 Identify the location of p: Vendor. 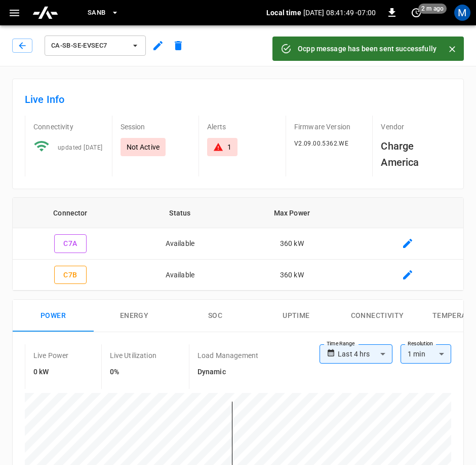
(416, 127).